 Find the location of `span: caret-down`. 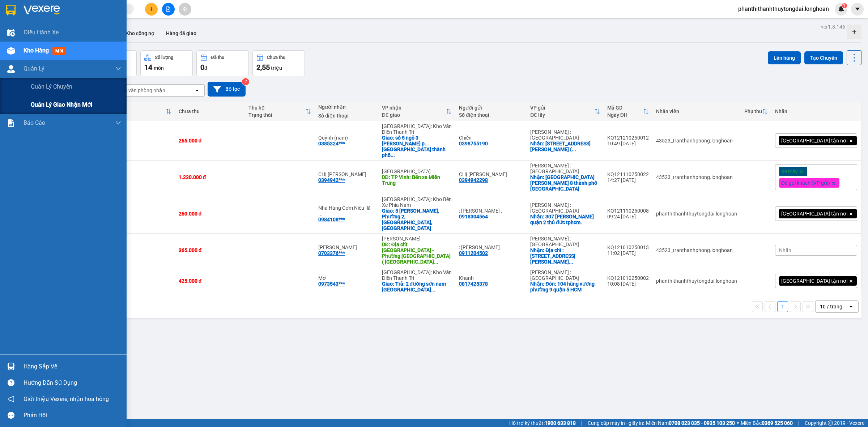

span: caret-down is located at coordinates (857, 9).